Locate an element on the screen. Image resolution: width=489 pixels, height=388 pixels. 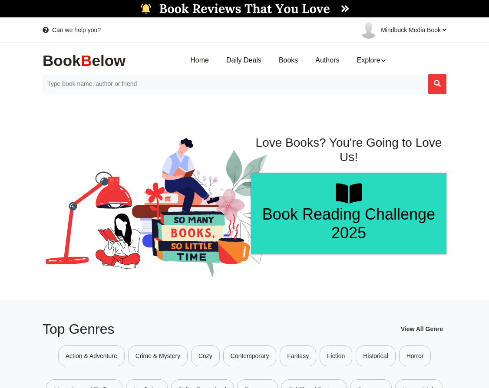
h2: Top Genres is located at coordinates (78, 329).